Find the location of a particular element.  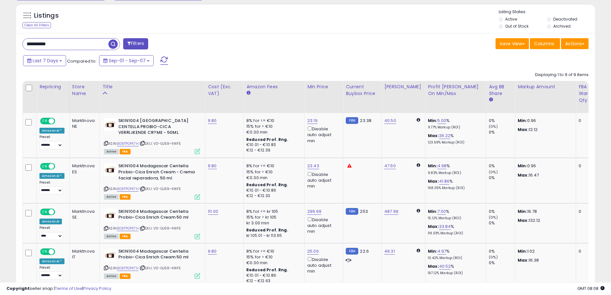

div: Amazon Fees is located at coordinates (274, 87).